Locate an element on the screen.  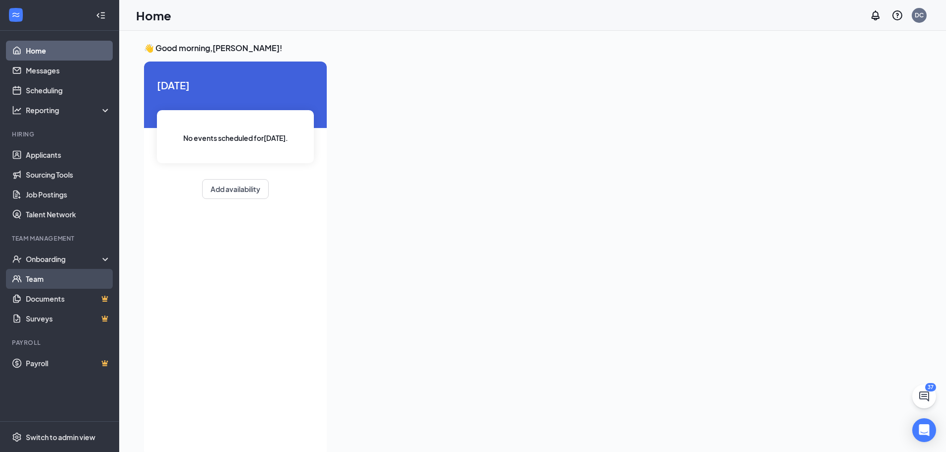
div: 37 is located at coordinates (930, 387).